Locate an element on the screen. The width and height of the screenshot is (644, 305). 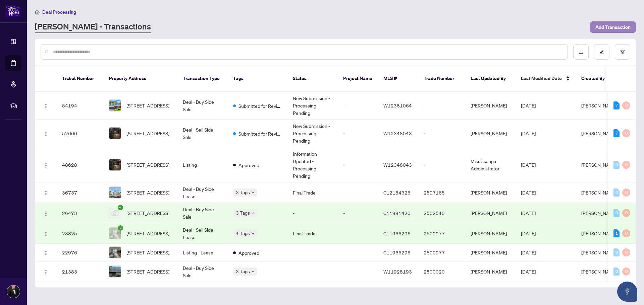
th: Tags is located at coordinates (258, 79).